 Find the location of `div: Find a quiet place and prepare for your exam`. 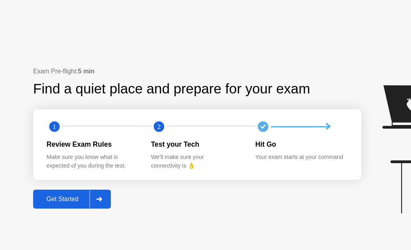

div: Find a quiet place and prepare for your exam is located at coordinates (172, 89).